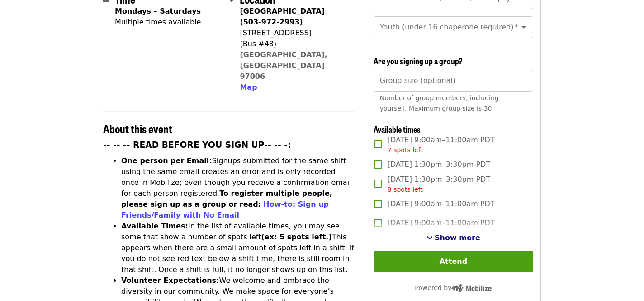  What do you see at coordinates (170, 280) in the screenshot?
I see `strong: Volunteer Expectations:` at bounding box center [170, 280].